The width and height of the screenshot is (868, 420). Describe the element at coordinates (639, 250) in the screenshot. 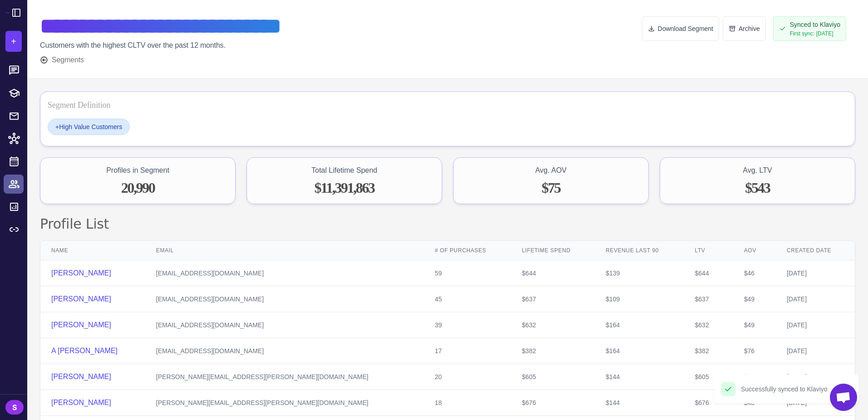

I see `th: Revenue Last 90` at that location.